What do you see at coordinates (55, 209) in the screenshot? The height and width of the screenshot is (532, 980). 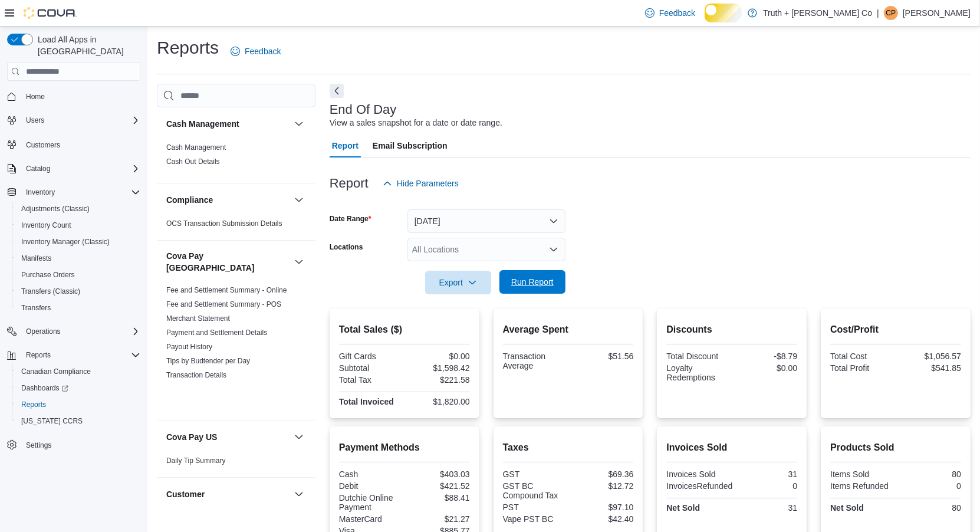 I see `a: Adjustments (Classic)` at bounding box center [55, 209].